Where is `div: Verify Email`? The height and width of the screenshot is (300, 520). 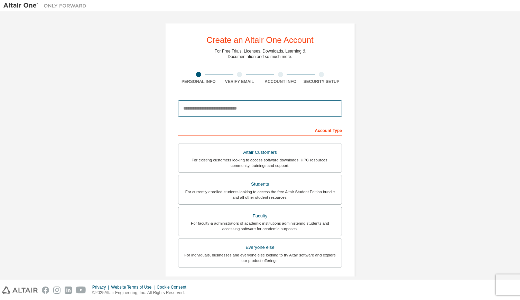 div: Verify Email is located at coordinates (240, 82).